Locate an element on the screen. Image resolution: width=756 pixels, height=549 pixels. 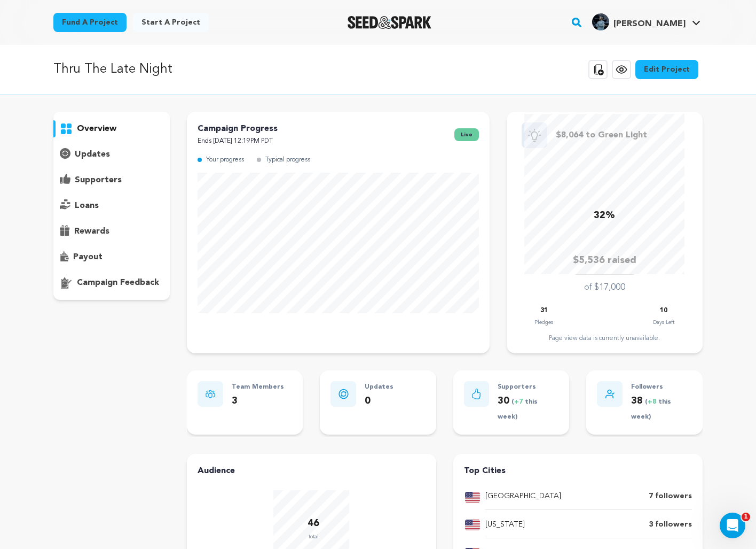
a: Fund a project is located at coordinates (90, 22).